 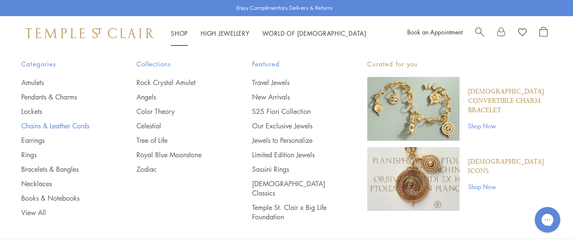 What do you see at coordinates (90, 33) in the screenshot?
I see `img: Temple St. Clair` at bounding box center [90, 33].